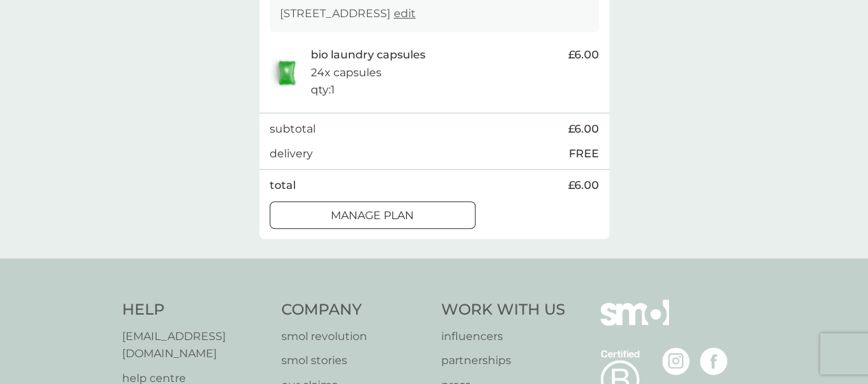  Describe the element at coordinates (634, 323) in the screenshot. I see `img: smol` at that location.